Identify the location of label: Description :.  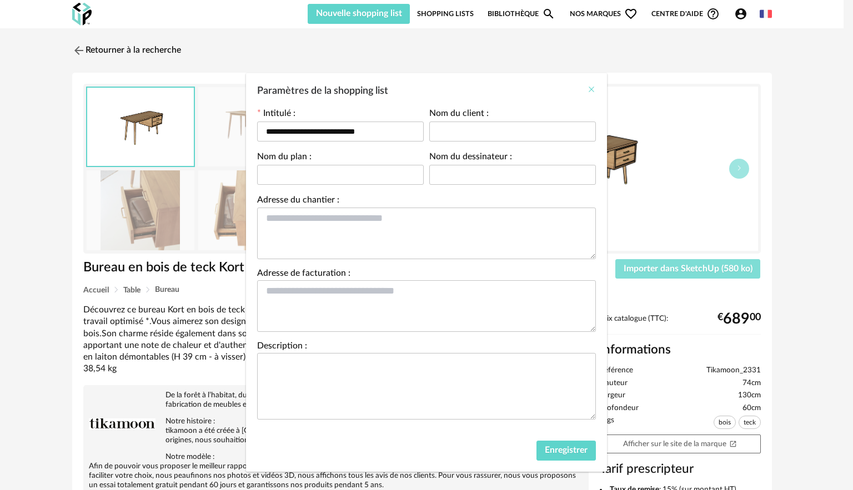
(282, 348).